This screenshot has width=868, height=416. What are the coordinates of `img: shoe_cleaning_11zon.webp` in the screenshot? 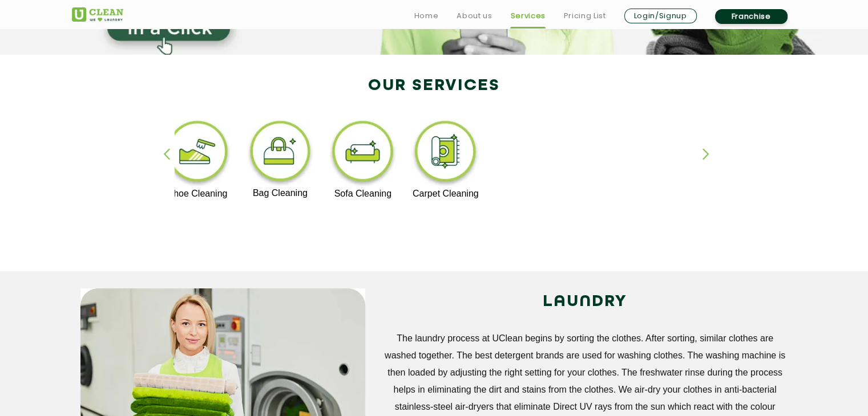 It's located at (198, 153).